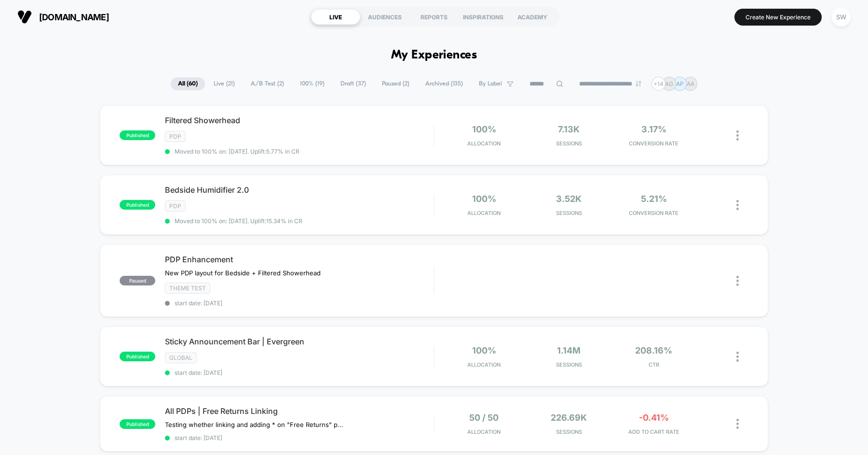  I want to click on span: Draft ( 37 ), so click(353, 84).